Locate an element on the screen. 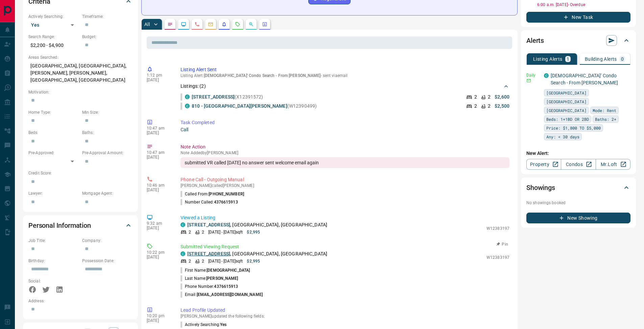  p: Last Name: is located at coordinates (209, 279).